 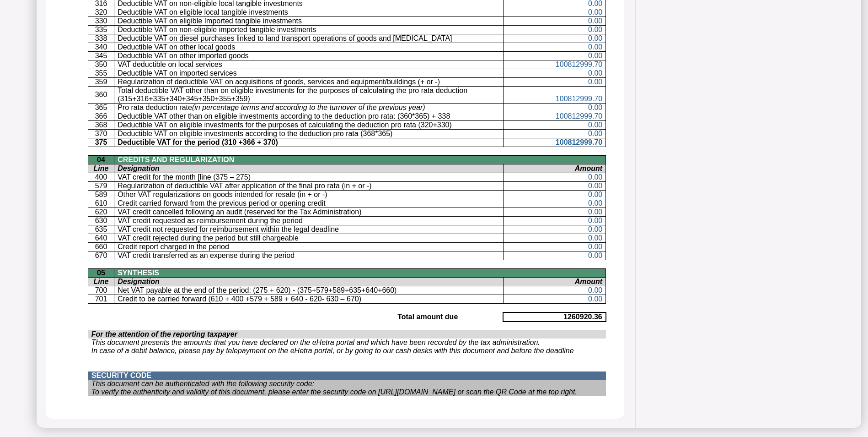 What do you see at coordinates (309, 212) in the screenshot?
I see `p: VAT credit cancelled following an audit (reserved for the Tax Administration)` at bounding box center [309, 212].